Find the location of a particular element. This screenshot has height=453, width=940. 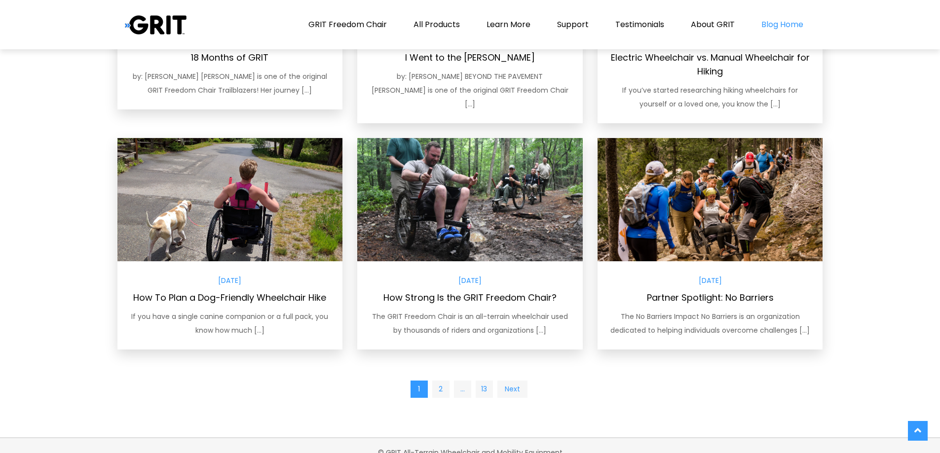

p: If you have a single canine companion or a full pack, you know how much […] is located at coordinates (230, 324).